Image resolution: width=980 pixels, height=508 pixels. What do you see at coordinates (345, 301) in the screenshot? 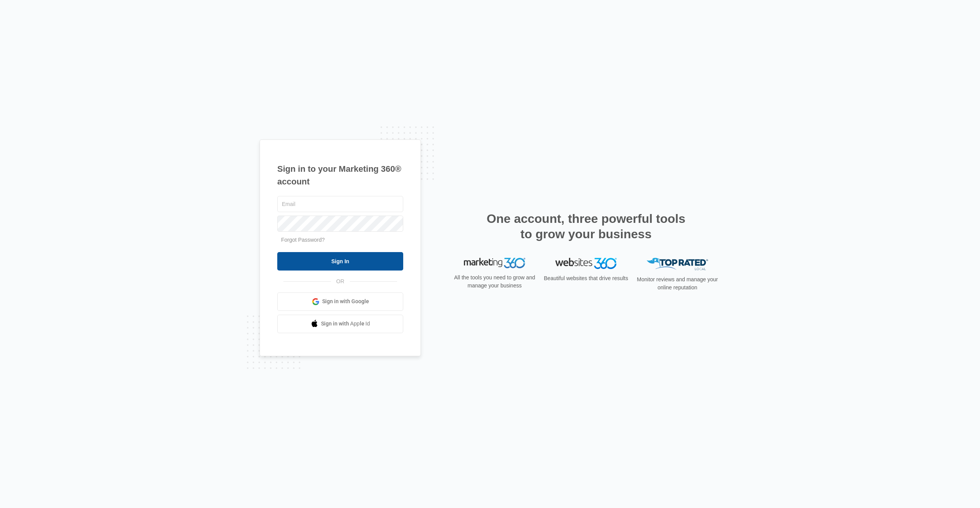
I see `span: Sign in with Google` at bounding box center [345, 301].